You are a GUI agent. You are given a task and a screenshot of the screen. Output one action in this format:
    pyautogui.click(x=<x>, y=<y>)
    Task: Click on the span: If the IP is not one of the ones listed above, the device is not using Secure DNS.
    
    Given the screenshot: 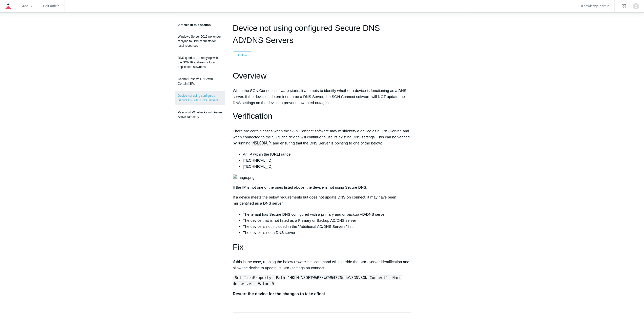 What is the action you would take?
    pyautogui.click(x=300, y=187)
    